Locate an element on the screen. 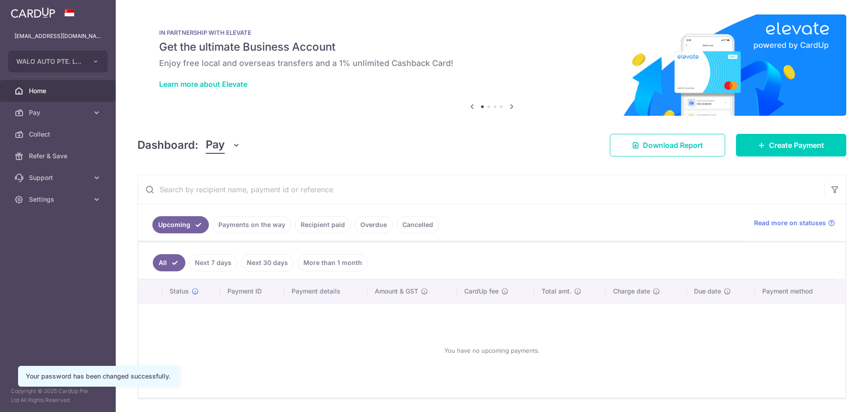 Image resolution: width=868 pixels, height=412 pixels. span: Home is located at coordinates (59, 91).